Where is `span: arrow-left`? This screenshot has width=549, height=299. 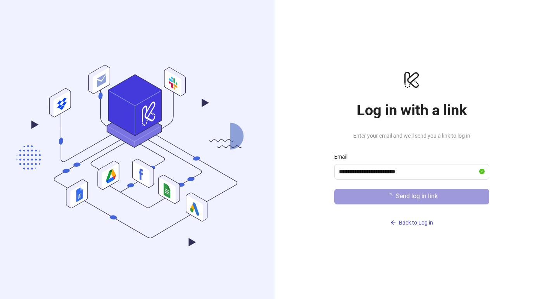 span: arrow-left is located at coordinates (393, 223).